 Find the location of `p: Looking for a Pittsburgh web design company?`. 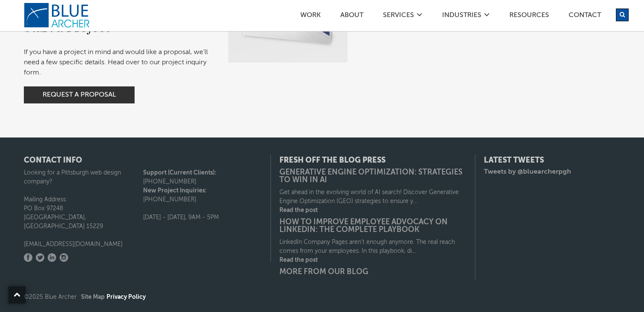

p: Looking for a Pittsburgh web design company? is located at coordinates (83, 178).